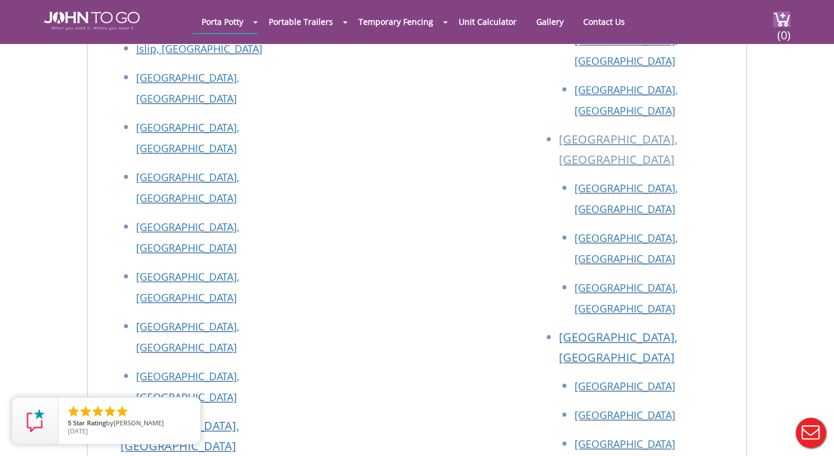  I want to click on span: 5, so click(69, 423).